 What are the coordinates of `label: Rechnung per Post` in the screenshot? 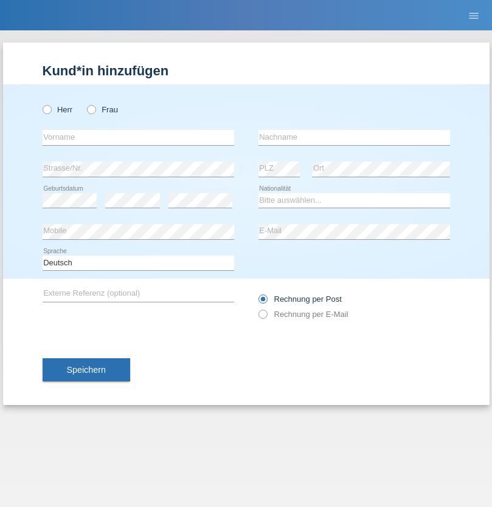 It's located at (300, 299).